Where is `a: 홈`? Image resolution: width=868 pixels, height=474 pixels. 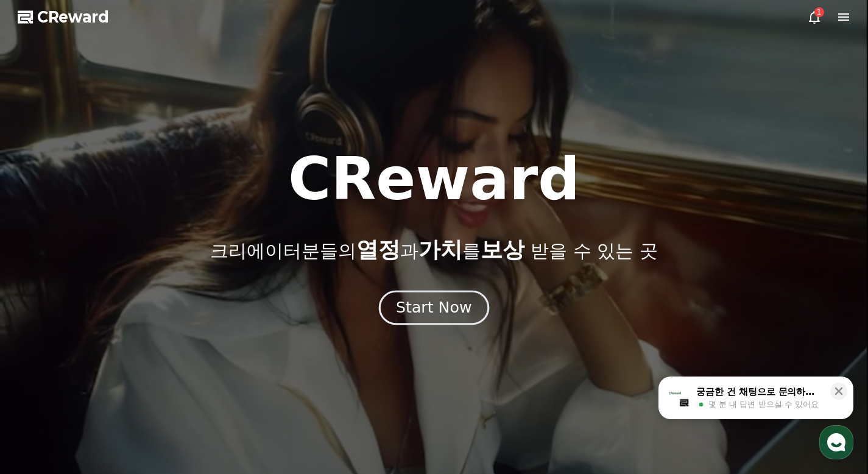 a: 홈 is located at coordinates (42, 388).